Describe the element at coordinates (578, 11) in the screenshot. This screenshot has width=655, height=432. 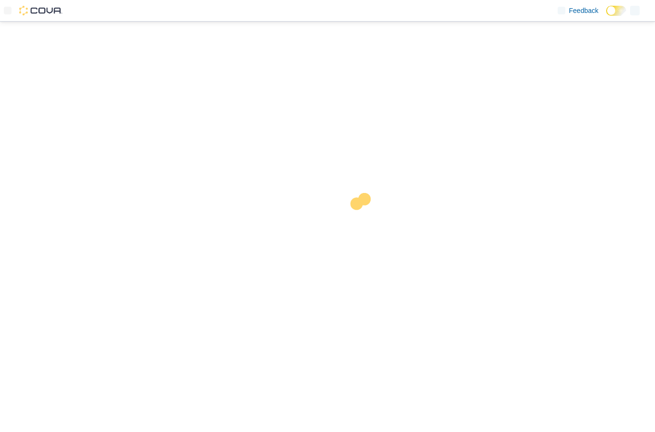
I see `a: Feedback` at that location.